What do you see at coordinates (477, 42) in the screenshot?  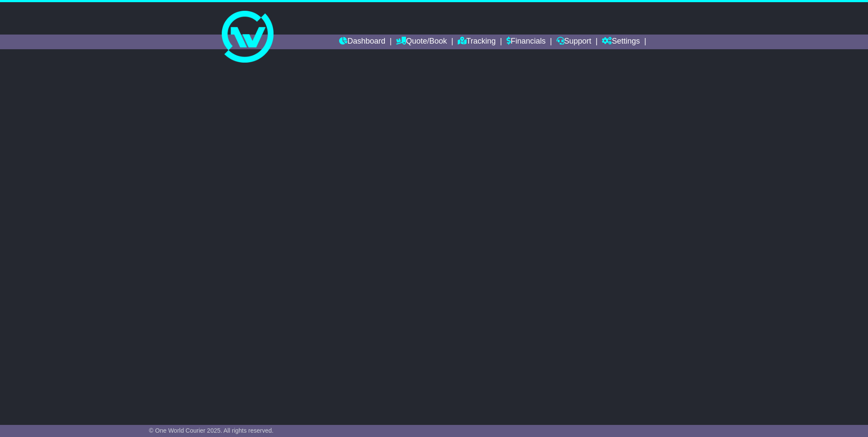 I see `a: Tracking` at bounding box center [477, 42].